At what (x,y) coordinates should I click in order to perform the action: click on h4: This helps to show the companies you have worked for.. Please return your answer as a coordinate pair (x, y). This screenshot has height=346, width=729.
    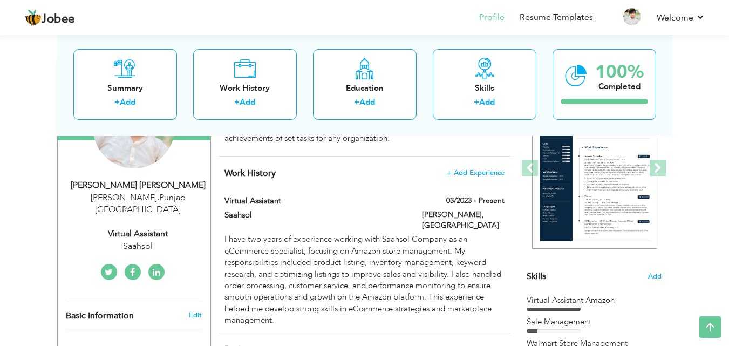
    Looking at the image, I should click on (364, 173).